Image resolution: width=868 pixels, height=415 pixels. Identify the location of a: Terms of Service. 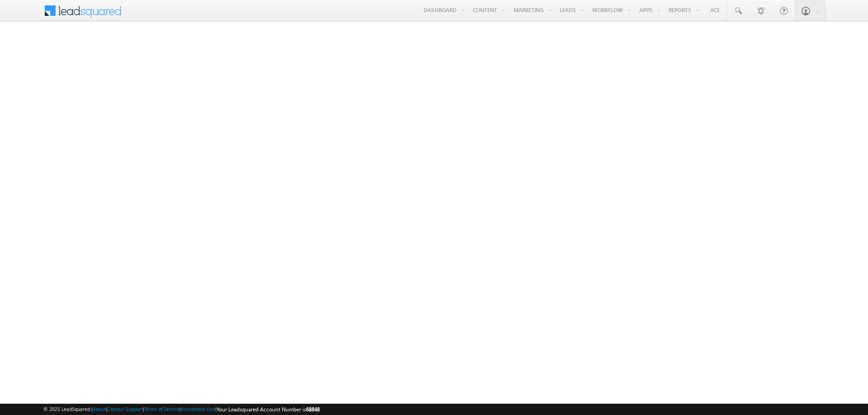
(162, 409).